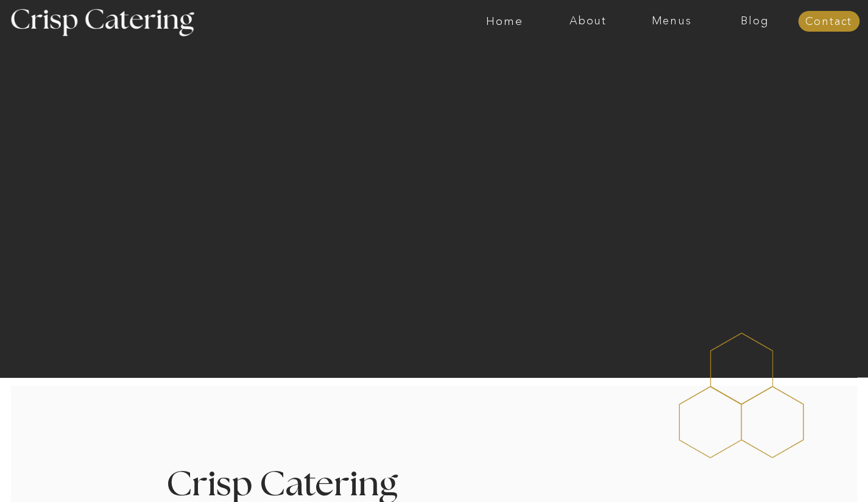 This screenshot has height=502, width=868. What do you see at coordinates (829, 22) in the screenshot?
I see `a: Contact` at bounding box center [829, 22].